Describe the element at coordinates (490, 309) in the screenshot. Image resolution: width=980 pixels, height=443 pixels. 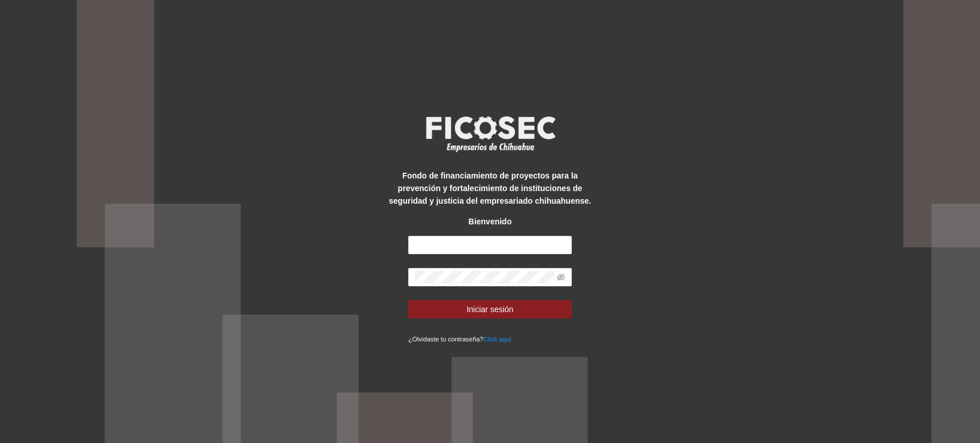
I see `button: Iniciar sesión` at that location.